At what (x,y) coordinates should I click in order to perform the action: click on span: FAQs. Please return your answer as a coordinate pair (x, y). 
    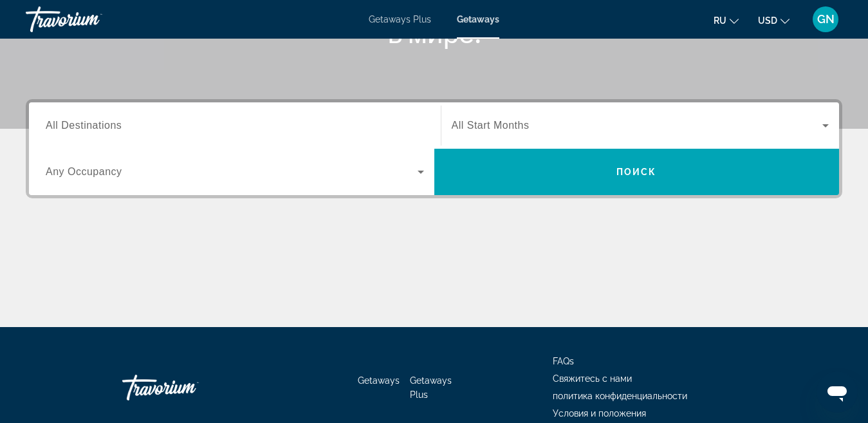
    Looking at the image, I should click on (563, 361).